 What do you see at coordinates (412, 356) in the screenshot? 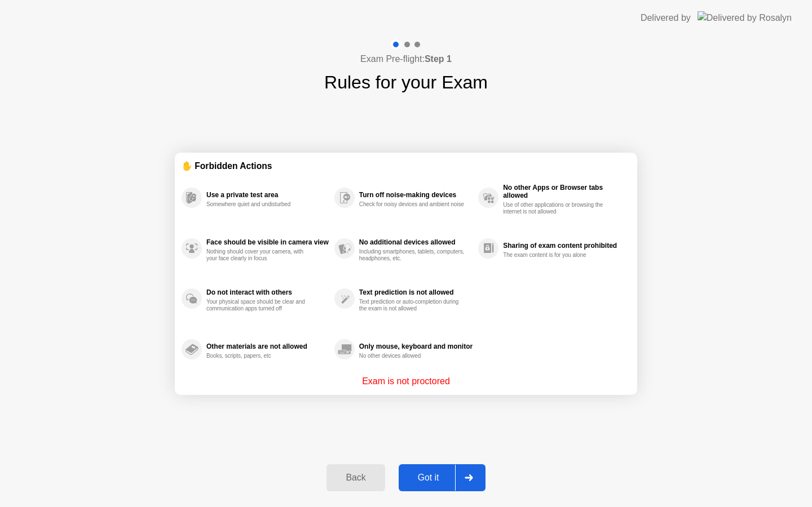
I see `div: No other devices allowed` at bounding box center [412, 356].